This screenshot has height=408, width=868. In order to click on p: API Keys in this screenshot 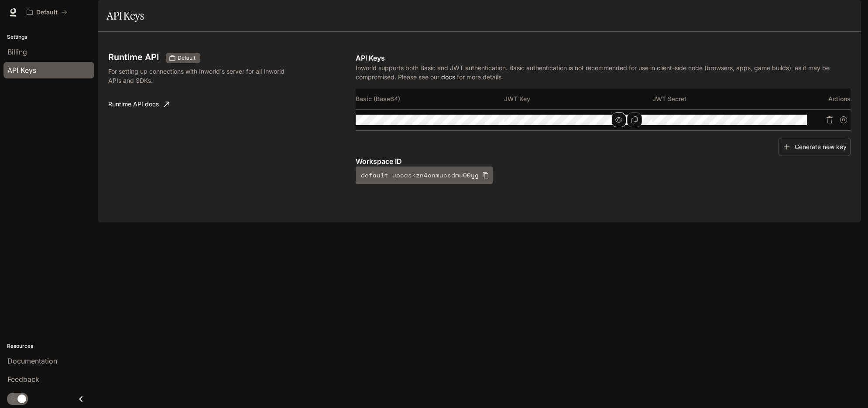, I will do `click(603, 58)`.